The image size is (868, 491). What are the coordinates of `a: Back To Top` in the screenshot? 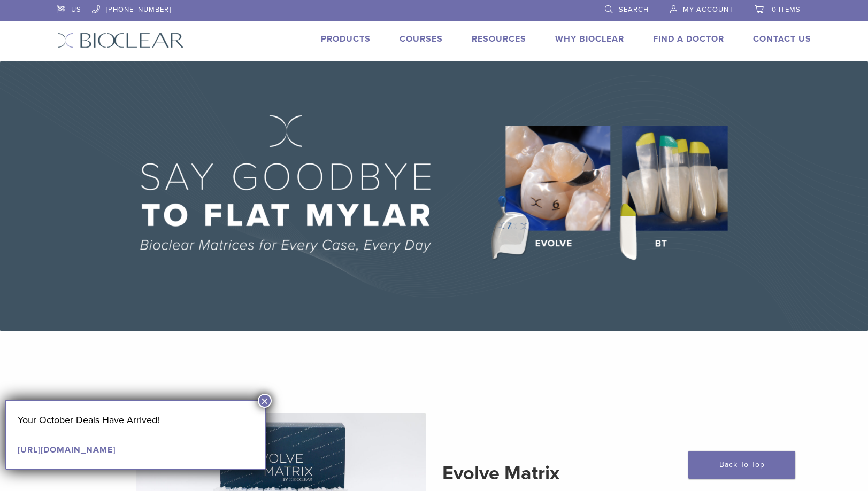 It's located at (742, 465).